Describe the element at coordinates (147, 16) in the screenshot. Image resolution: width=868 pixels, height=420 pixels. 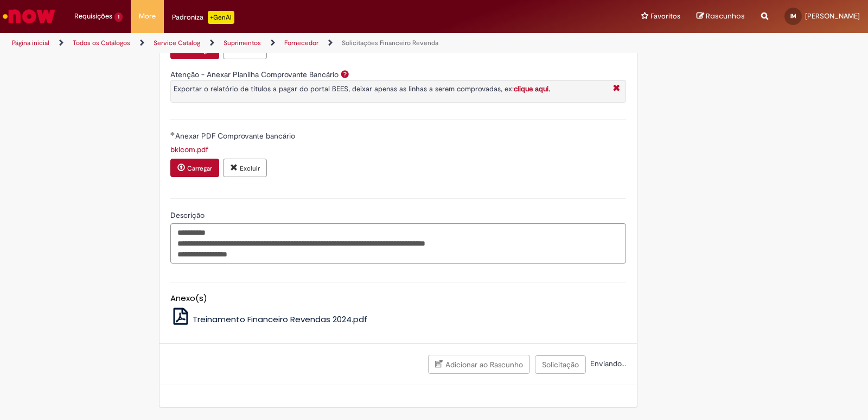
I see `span: More` at that location.